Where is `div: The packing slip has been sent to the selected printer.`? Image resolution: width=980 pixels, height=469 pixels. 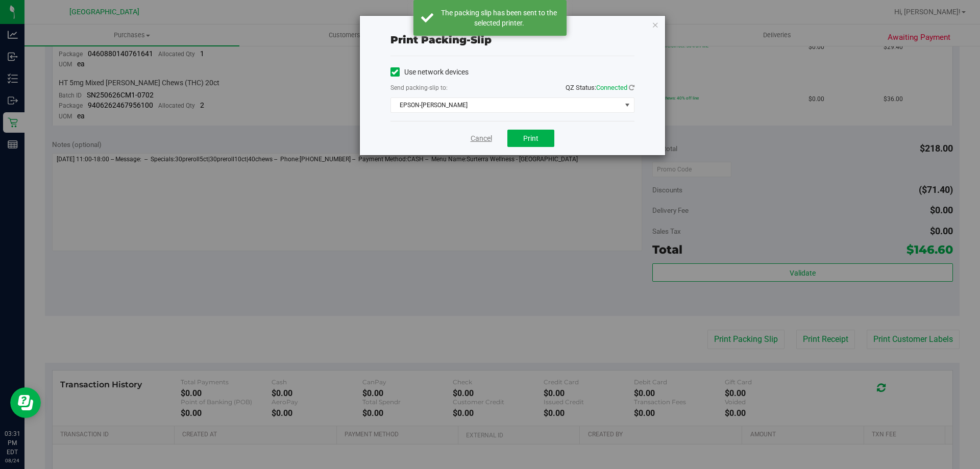
div: The packing slip has been sent to the selected printer. is located at coordinates (499, 18).